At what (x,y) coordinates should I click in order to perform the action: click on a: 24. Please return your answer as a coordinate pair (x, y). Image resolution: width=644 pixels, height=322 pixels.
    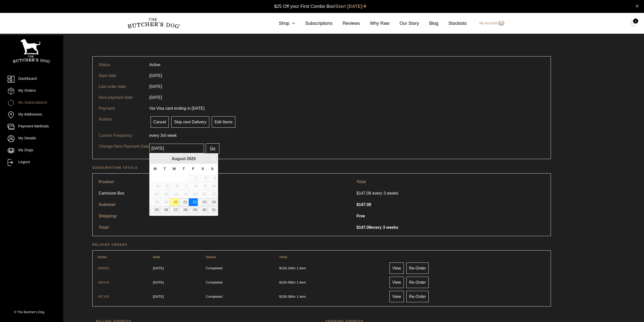
    Looking at the image, I should click on (213, 202).